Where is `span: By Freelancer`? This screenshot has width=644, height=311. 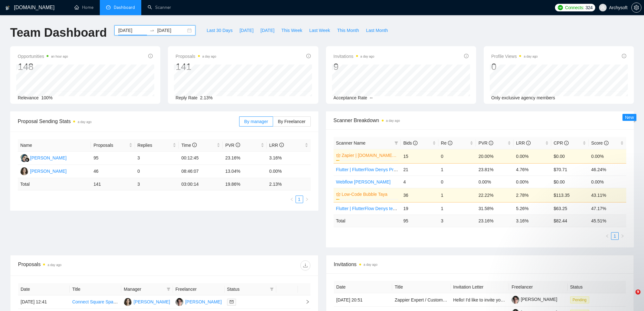 span: By Freelancer is located at coordinates (291, 122).